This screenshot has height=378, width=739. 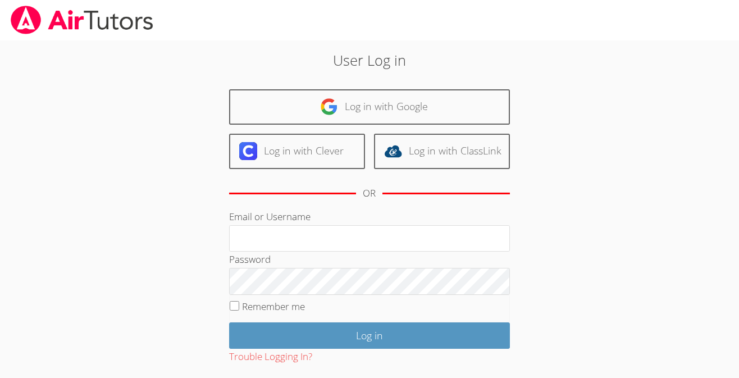 What do you see at coordinates (297, 151) in the screenshot?
I see `a: Log in with Clever` at bounding box center [297, 151].